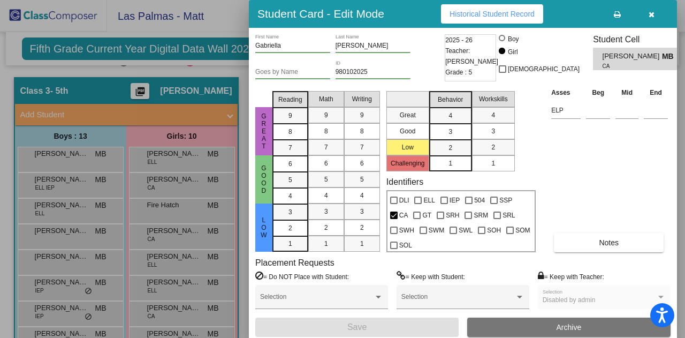  What do you see at coordinates (508, 215) in the screenshot?
I see `span: SRL` at bounding box center [508, 215].